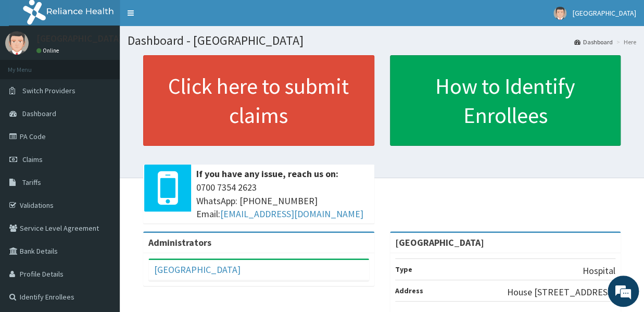 This screenshot has height=312, width=644. I want to click on li: Here, so click(625, 42).